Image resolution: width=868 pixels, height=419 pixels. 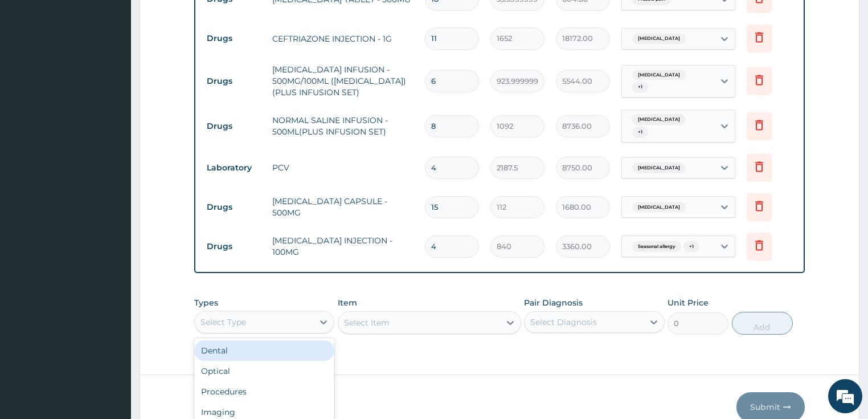 I want to click on span: Seasonal allergy, so click(x=657, y=247).